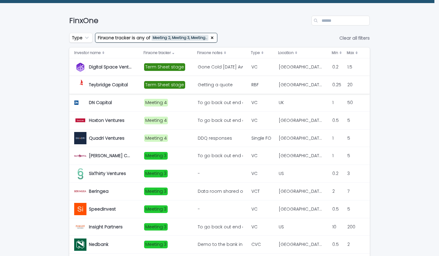 This screenshot has width=439, height=256. Describe the element at coordinates (351, 53) in the screenshot. I see `p: Max` at that location.